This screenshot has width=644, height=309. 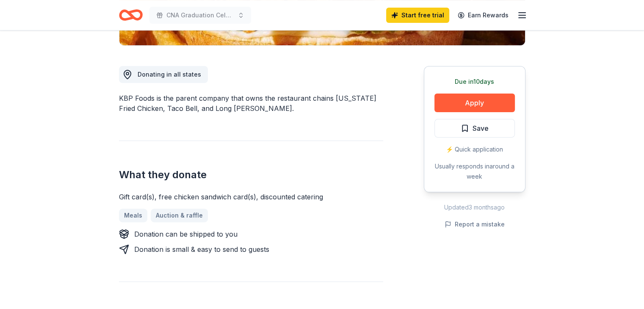 I want to click on div: Gift card(s), free chicken sandwich card(s), discounted catering, so click(x=251, y=197).